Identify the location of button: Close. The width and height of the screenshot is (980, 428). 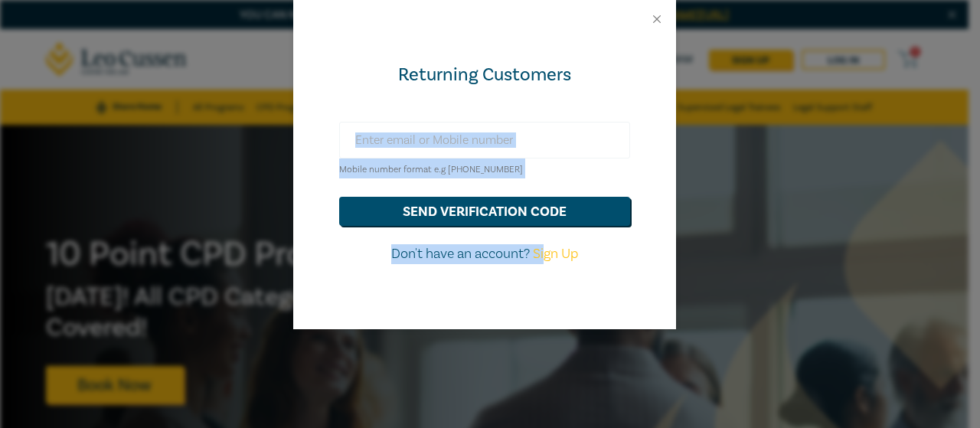
(657, 19).